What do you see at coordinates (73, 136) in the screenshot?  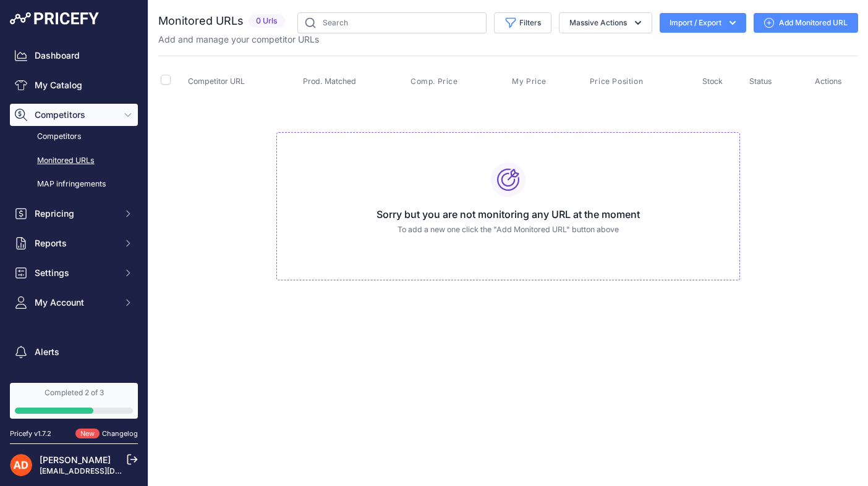 I see `a: Competitors` at bounding box center [73, 136].